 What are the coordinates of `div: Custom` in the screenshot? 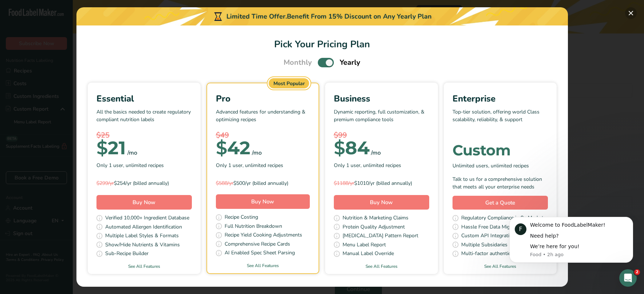 It's located at (500, 150).